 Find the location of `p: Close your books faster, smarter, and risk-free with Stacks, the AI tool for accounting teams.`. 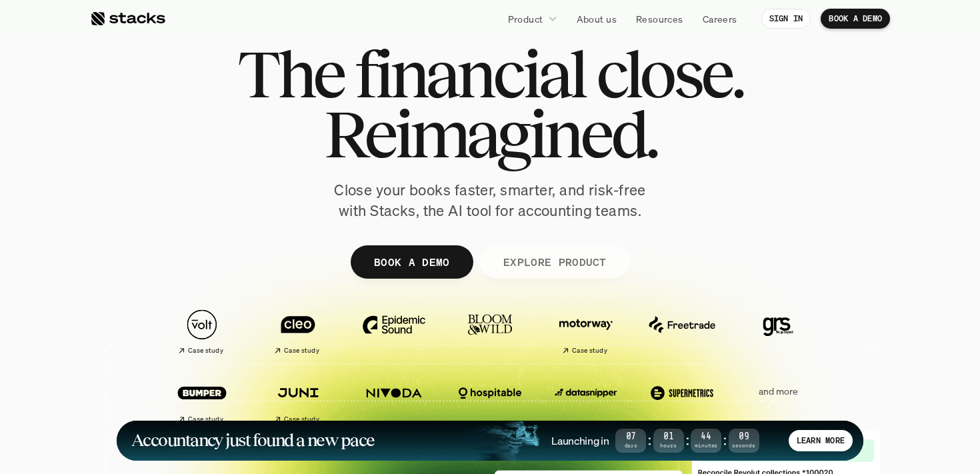

p: Close your books faster, smarter, and risk-free with Stacks, the AI tool for accounting teams. is located at coordinates (490, 201).